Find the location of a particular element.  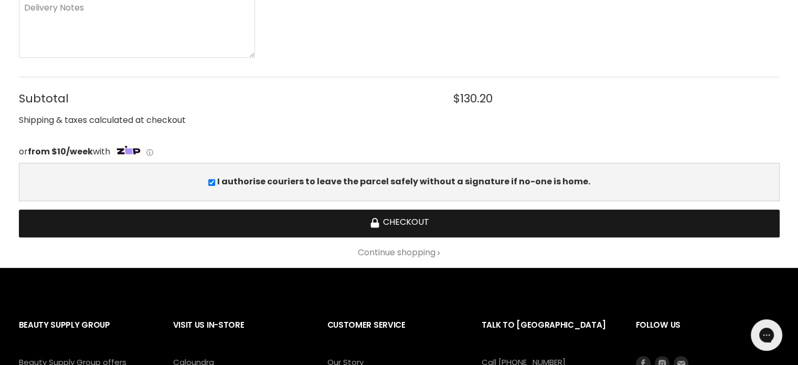

span: $130.20 is located at coordinates (473, 98).